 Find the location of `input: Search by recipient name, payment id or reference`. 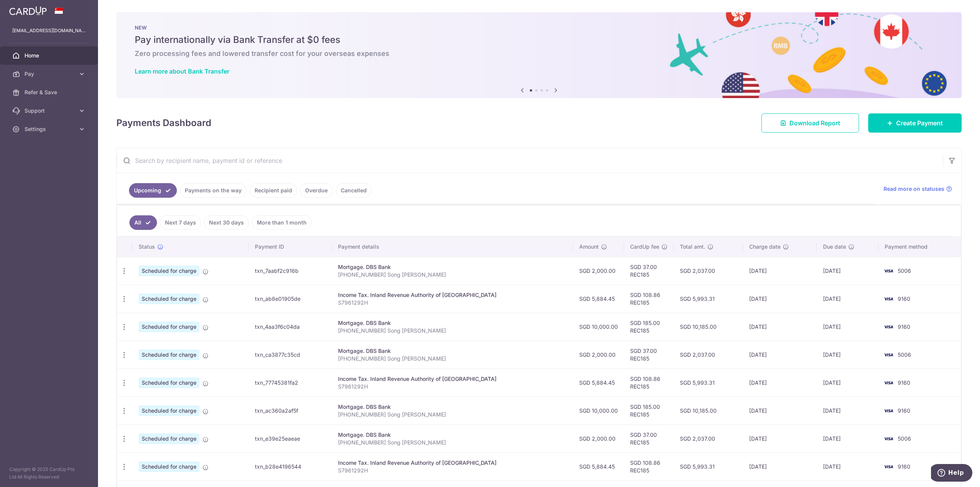

input: Search by recipient name, payment id or reference is located at coordinates (529, 161).